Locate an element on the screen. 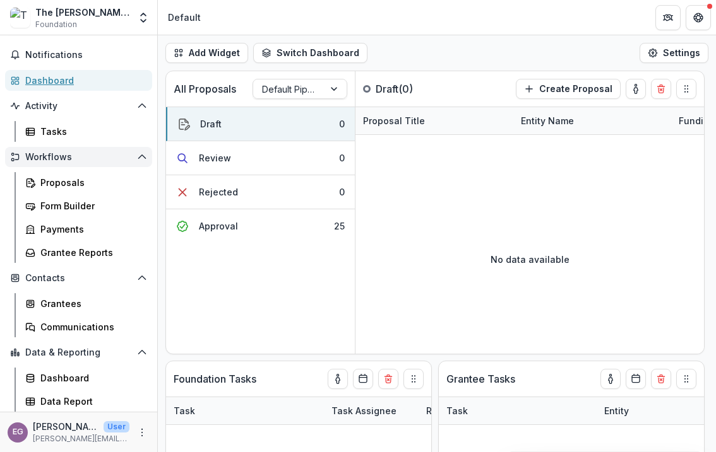 The image size is (716, 452). span: Data & Reporting is located at coordinates (78, 353).